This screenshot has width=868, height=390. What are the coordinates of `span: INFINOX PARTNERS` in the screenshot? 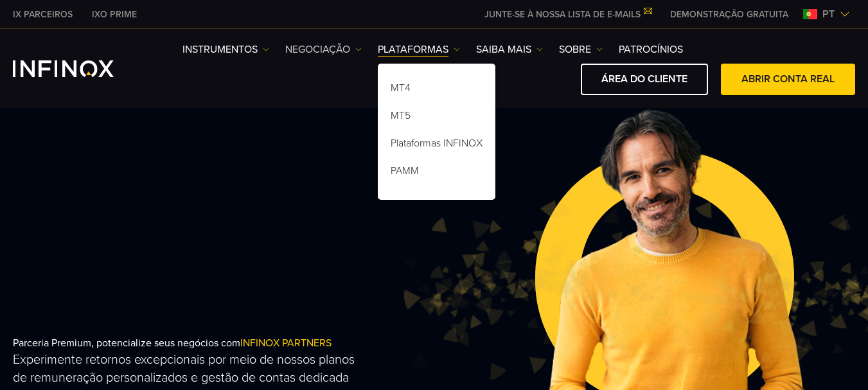 It's located at (286, 343).